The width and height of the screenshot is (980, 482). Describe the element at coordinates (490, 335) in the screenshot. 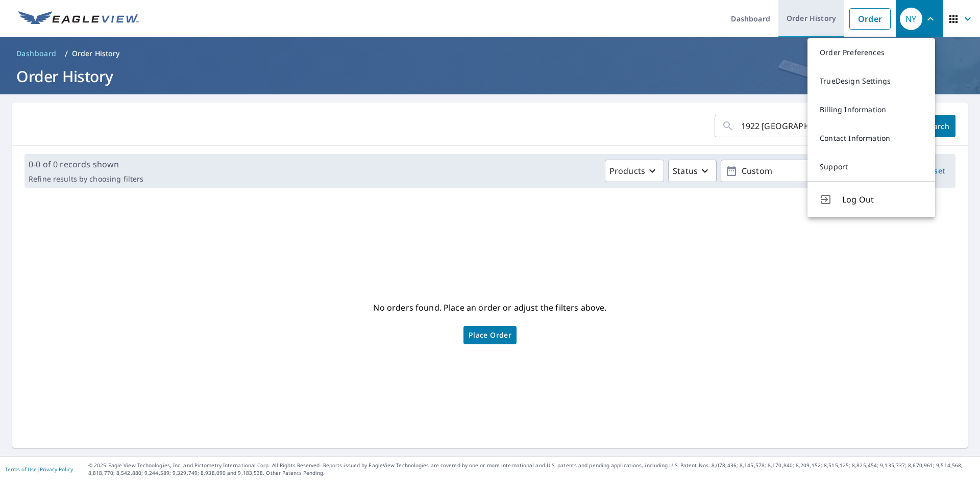

I see `a: Place Order` at that location.